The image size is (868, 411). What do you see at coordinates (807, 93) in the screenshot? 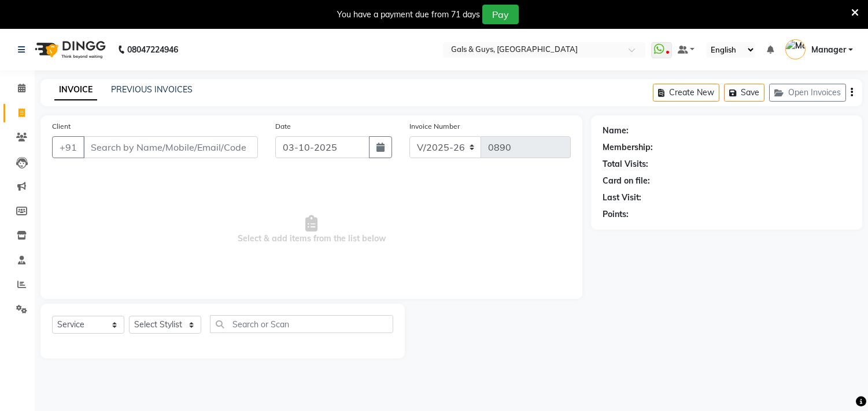
I see `button: Open Invoices` at bounding box center [807, 93].